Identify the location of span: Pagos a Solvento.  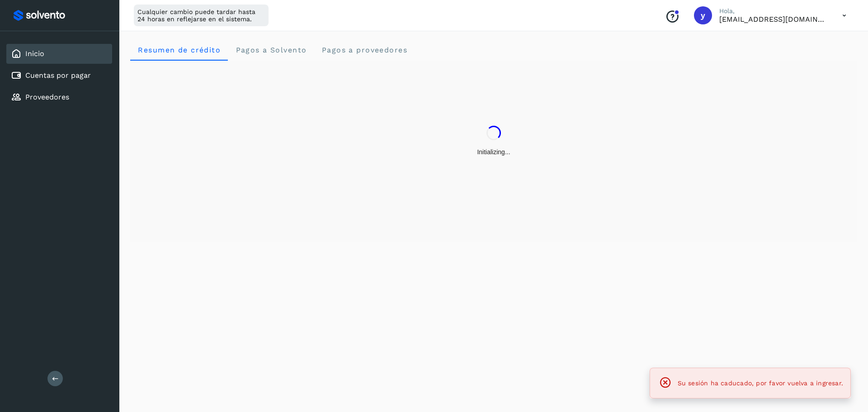
(271, 50).